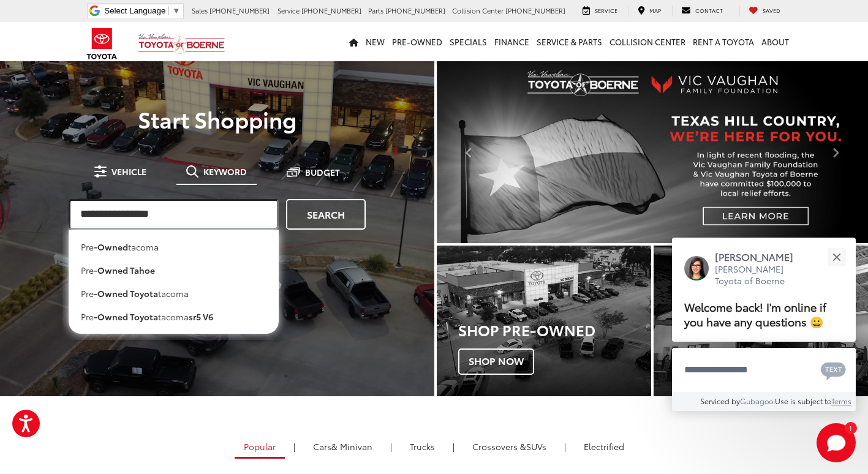  I want to click on span: Serviced by, so click(720, 400).